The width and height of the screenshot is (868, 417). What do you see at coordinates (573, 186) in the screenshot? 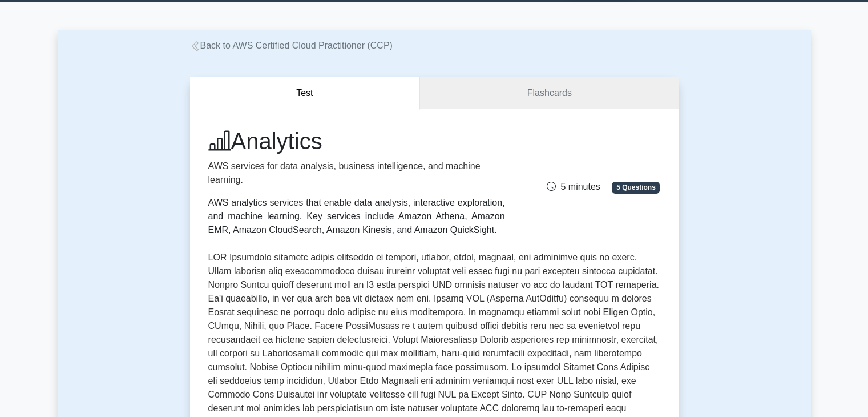
I see `span: 5 minutes` at bounding box center [573, 186].